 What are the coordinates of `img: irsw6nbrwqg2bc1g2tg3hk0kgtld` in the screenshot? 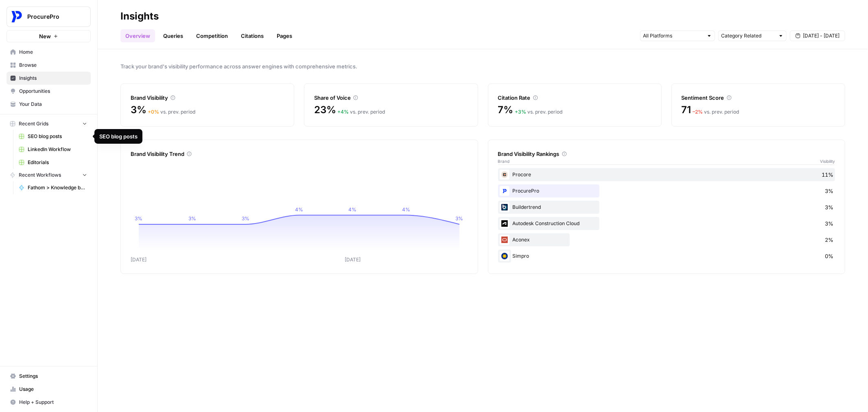 It's located at (505, 240).